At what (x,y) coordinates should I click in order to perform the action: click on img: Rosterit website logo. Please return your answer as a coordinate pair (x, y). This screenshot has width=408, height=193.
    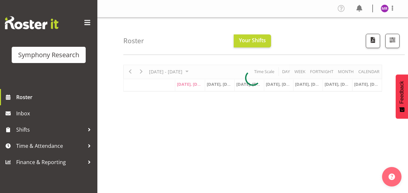
    Looking at the image, I should click on (31, 23).